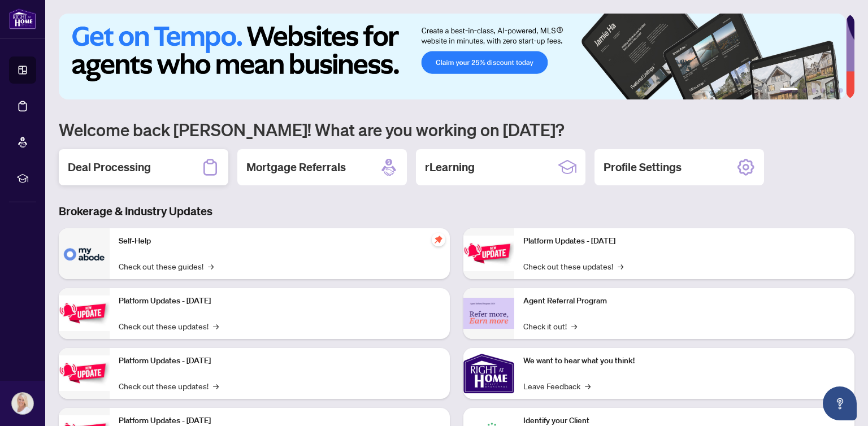 The height and width of the screenshot is (426, 868). I want to click on img: We want to hear what you think!, so click(489, 373).